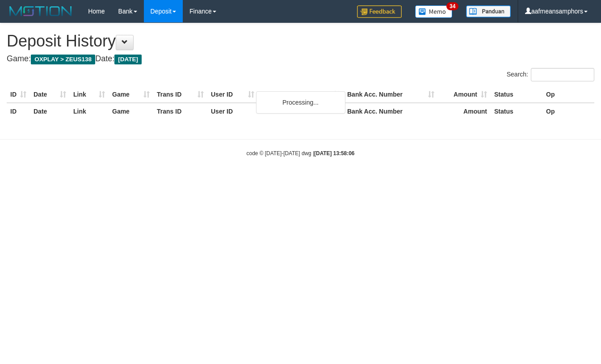  I want to click on img: panduan.png, so click(488, 11).